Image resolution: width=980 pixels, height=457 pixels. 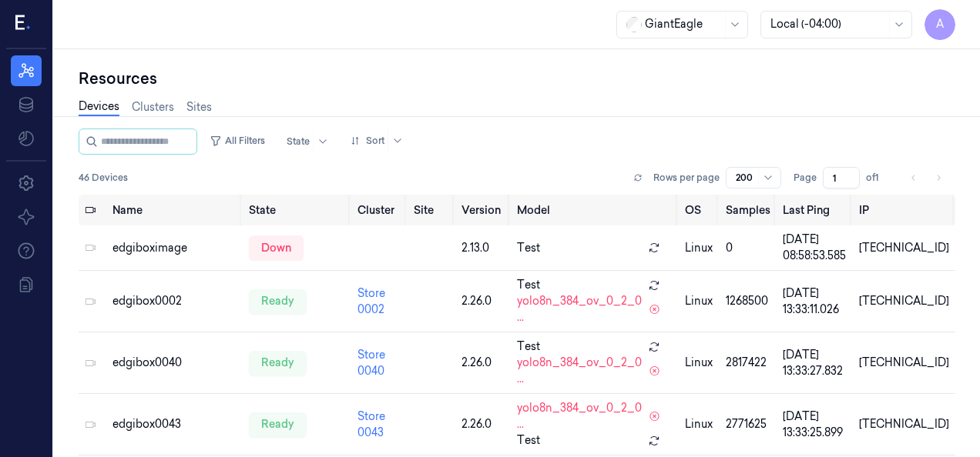 I want to click on a: Sites, so click(x=199, y=107).